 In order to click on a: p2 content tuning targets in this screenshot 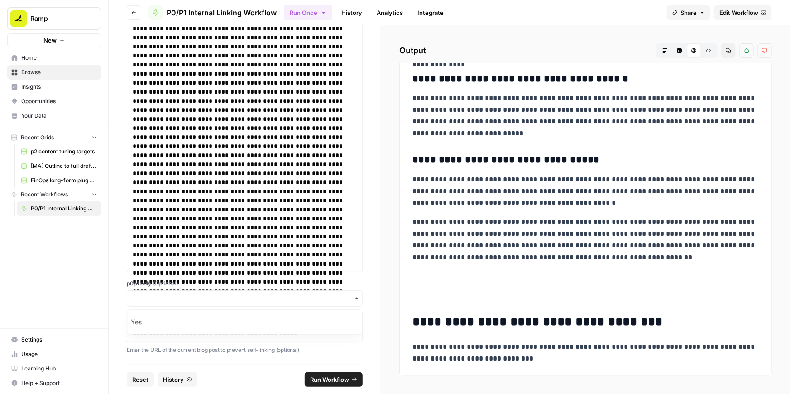, I will do `click(59, 152)`.